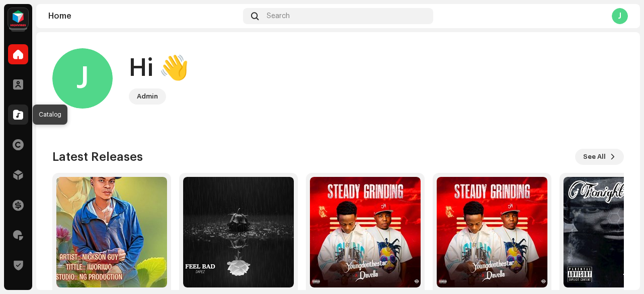 Image resolution: width=644 pixels, height=294 pixels. Describe the element at coordinates (98, 157) in the screenshot. I see `h3: Latest Releases` at that location.